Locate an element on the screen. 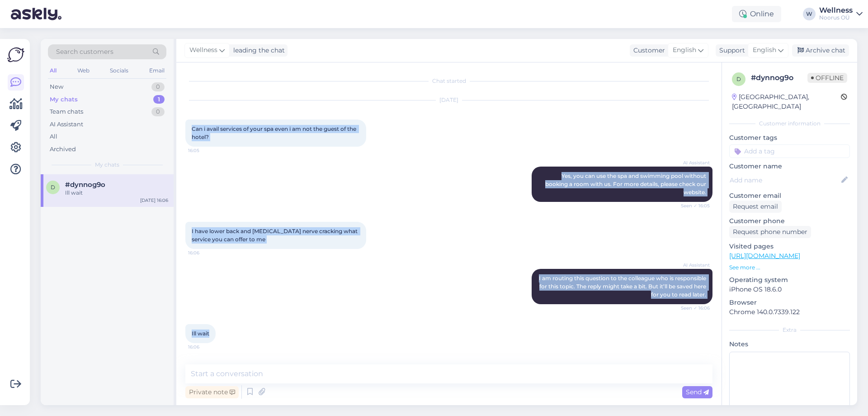  span: My chats is located at coordinates (107, 165).